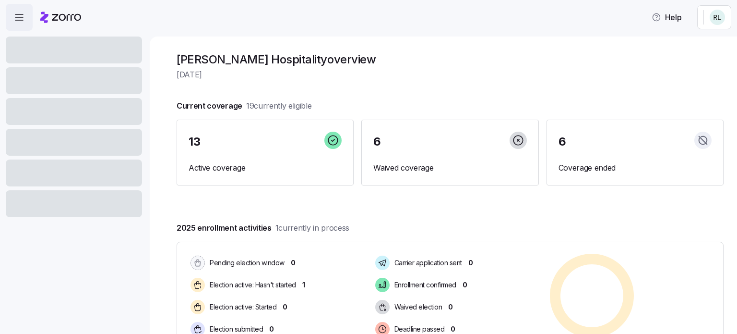  I want to click on span: 1, so click(304, 285).